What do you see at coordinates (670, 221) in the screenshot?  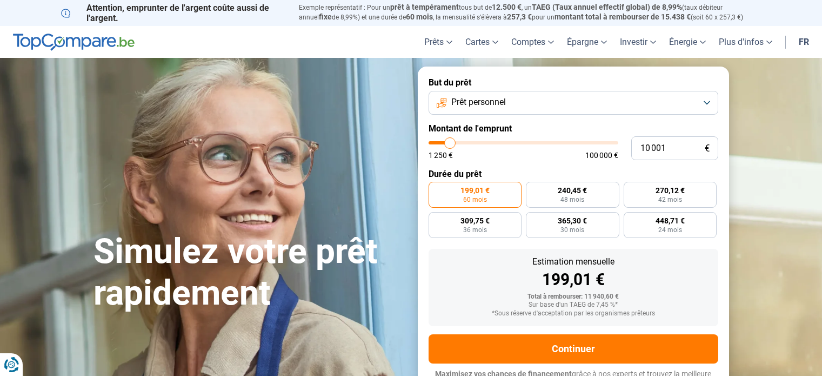 I see `span: 448,71 €` at bounding box center [670, 221].